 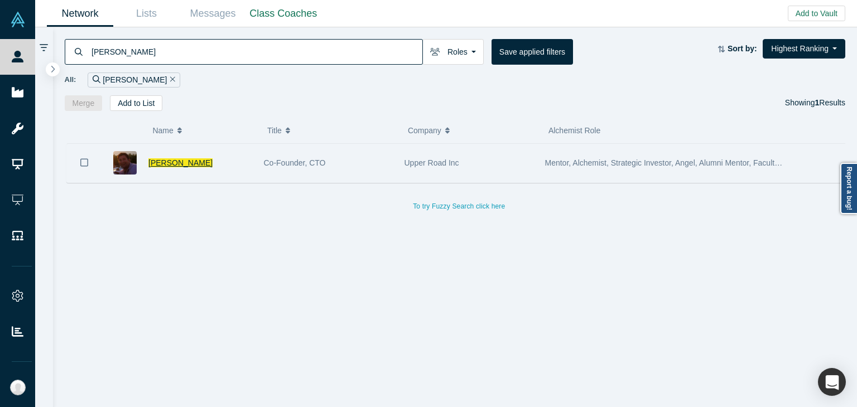 I want to click on span: Upper Road Inc, so click(x=432, y=163).